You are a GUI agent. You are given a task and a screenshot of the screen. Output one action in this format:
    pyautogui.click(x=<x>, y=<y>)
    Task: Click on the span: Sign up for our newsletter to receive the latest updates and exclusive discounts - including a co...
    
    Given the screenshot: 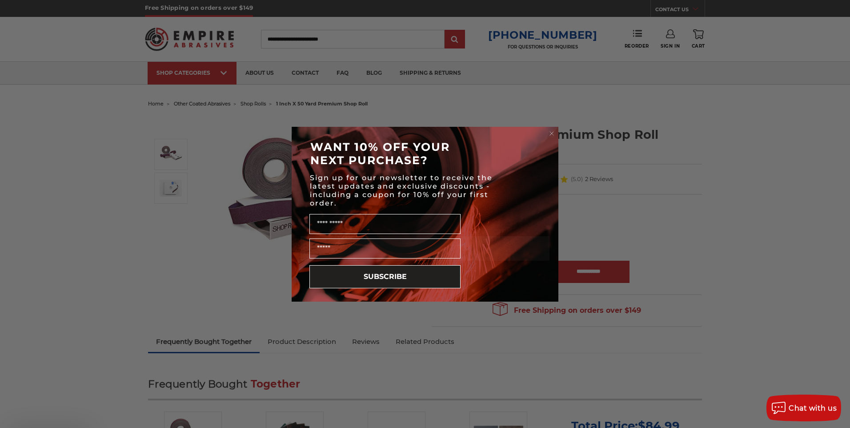 What is the action you would take?
    pyautogui.click(x=401, y=190)
    